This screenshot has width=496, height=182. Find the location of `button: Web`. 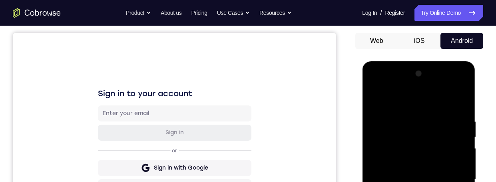

button: Web is located at coordinates (377, 41).